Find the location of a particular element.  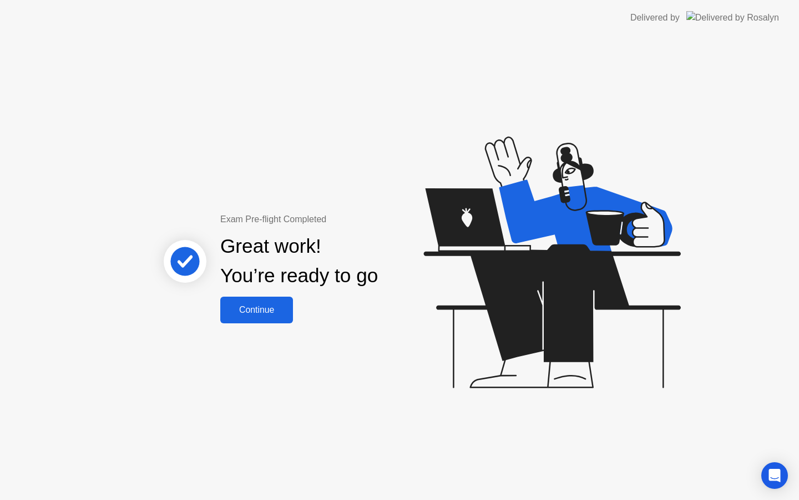

button: Continue is located at coordinates (257, 310).